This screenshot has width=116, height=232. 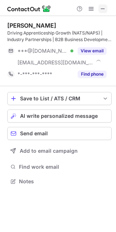 I want to click on img: ContactOut v5.3.10, so click(x=29, y=9).